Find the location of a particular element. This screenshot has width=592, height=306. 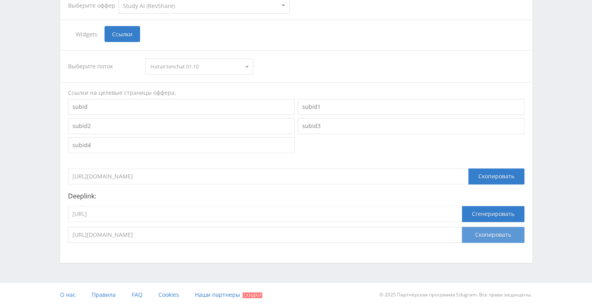

div: Ссылки на целевые страницы оффера. is located at coordinates (296, 93).